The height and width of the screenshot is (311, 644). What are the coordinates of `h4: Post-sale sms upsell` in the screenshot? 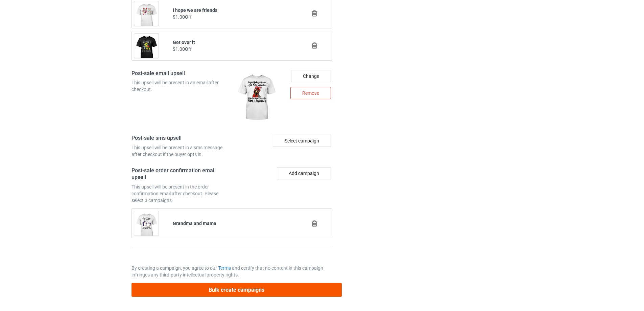 It's located at (181, 138).